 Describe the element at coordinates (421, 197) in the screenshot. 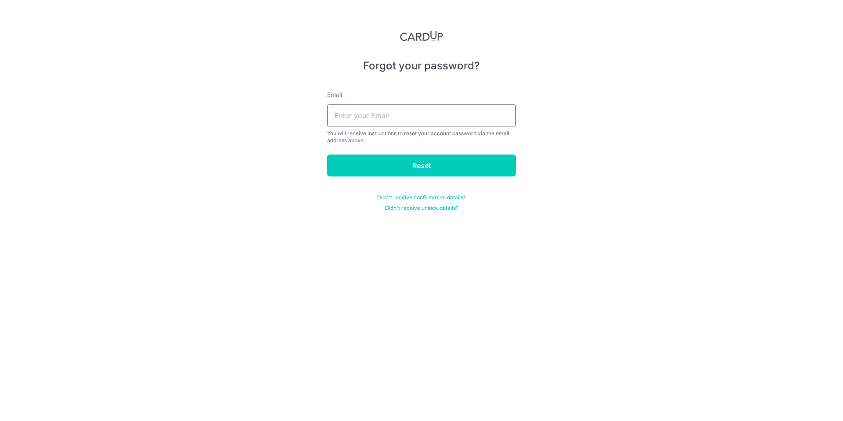

I see `a: Didn't receive confirmation details?` at that location.